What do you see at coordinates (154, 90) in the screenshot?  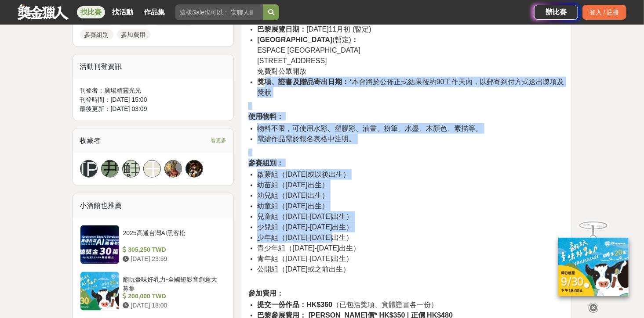 I see `div: 刊登者： 廣場精靈光光` at bounding box center [154, 90].